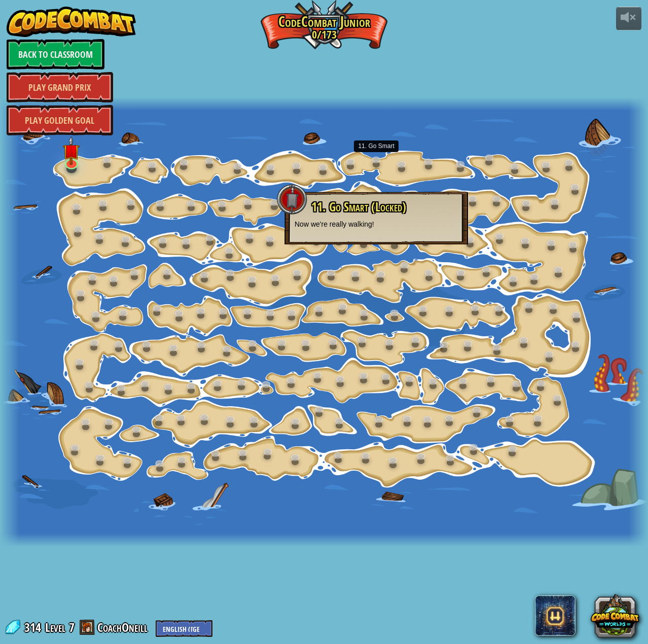 Image resolution: width=648 pixels, height=644 pixels. Describe the element at coordinates (359, 206) in the screenshot. I see `span: 11. Go Smart (Locked)` at that location.